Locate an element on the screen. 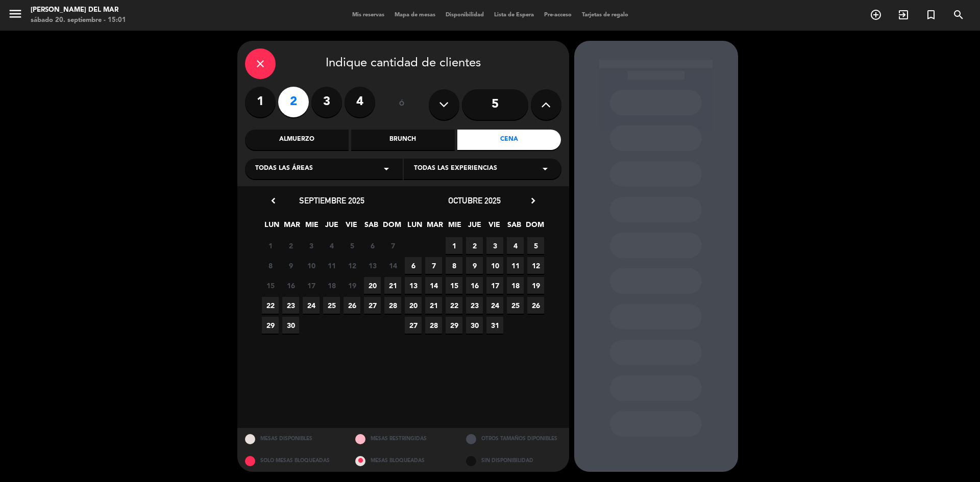 The width and height of the screenshot is (980, 482). div: SOLO MESAS BLOQUEADAS is located at coordinates (293, 461).